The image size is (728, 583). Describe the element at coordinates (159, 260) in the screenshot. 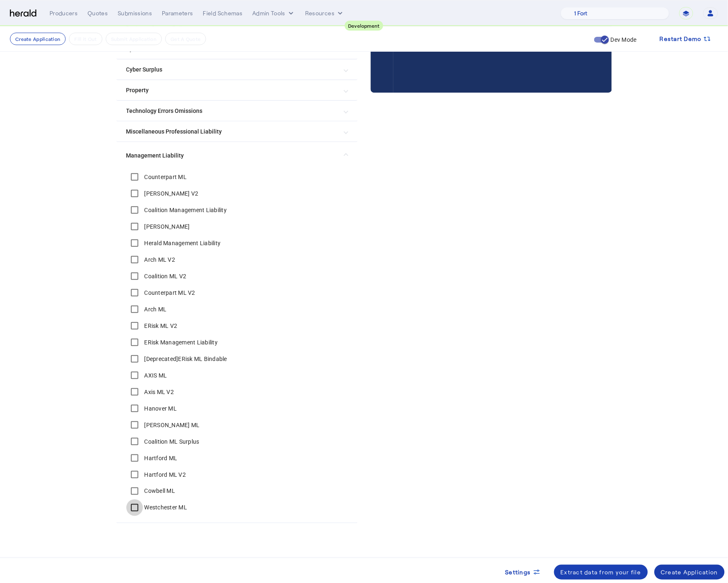

I see `label: Arch ML V2` at that location.